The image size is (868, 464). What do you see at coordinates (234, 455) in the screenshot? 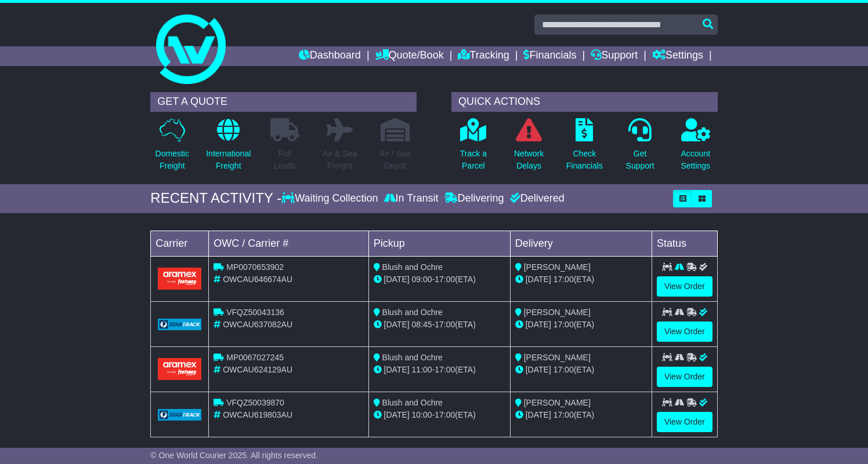
I see `span: © One World Courier 2025. All rights reserved.` at bounding box center [234, 455].